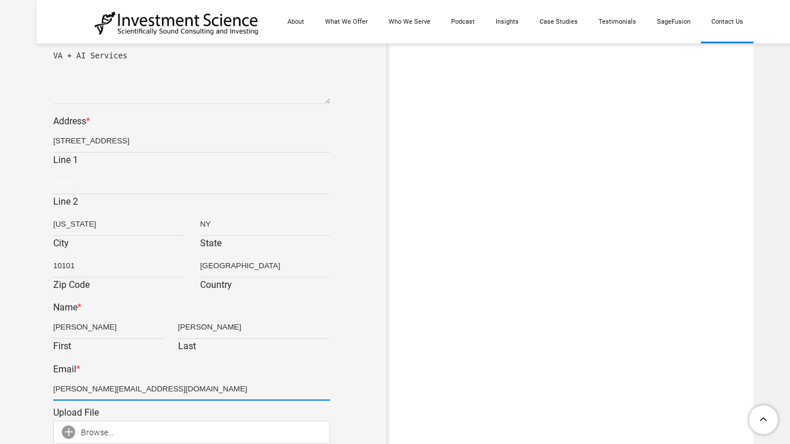 The width and height of the screenshot is (790, 444). I want to click on label: Last, so click(254, 348).